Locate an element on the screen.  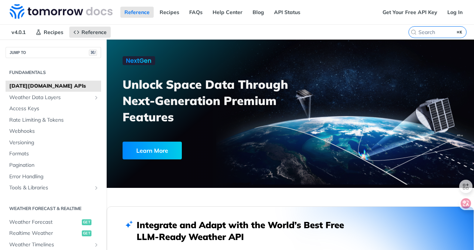
a: Error Handling is located at coordinates (53, 177).